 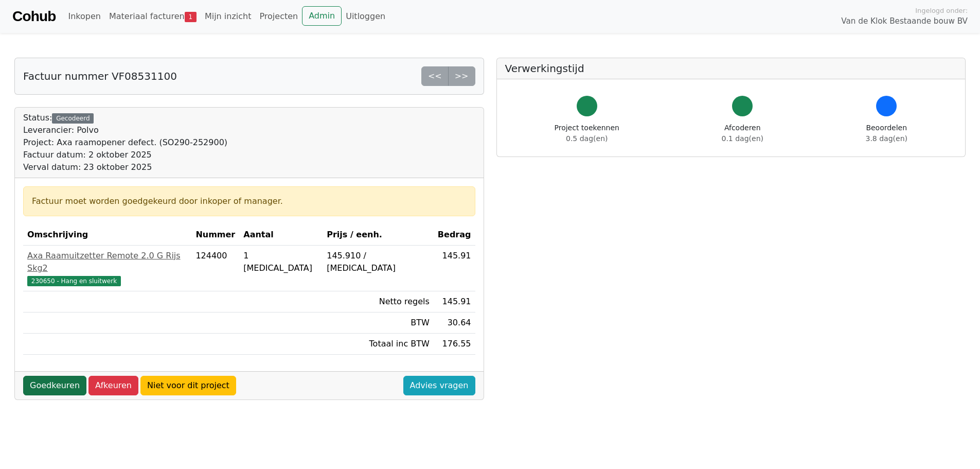 What do you see at coordinates (74, 281) in the screenshot?
I see `span: 230650 - Hang en sluitwerk` at bounding box center [74, 281].